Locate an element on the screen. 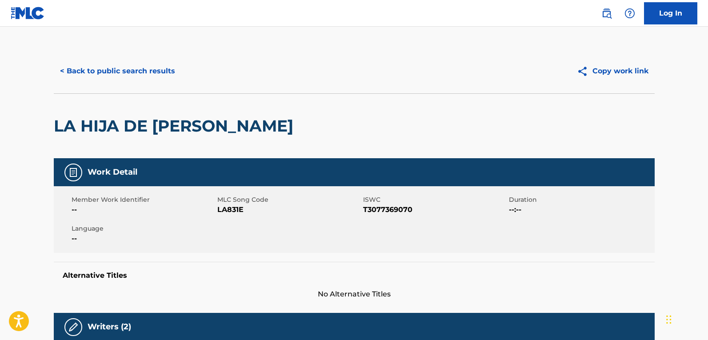 This screenshot has height=340, width=708. img: Writers is located at coordinates (73, 327).